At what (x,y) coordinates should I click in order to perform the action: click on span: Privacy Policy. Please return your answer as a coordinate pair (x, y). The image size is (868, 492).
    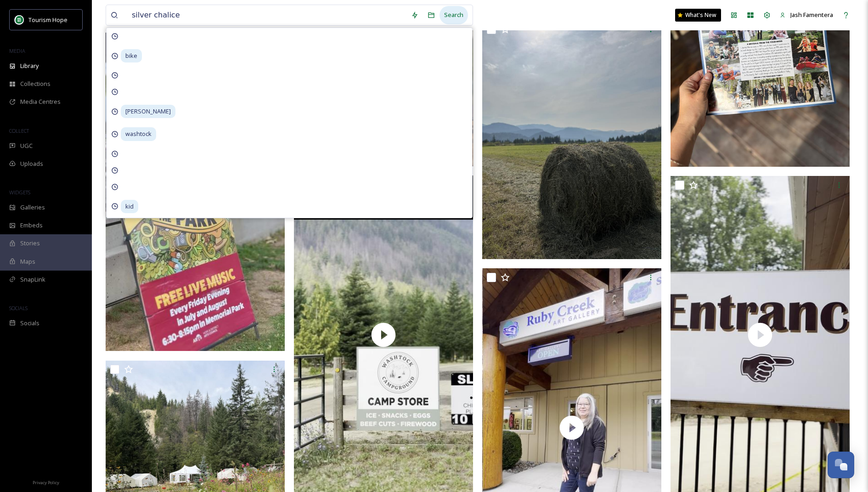
    Looking at the image, I should click on (46, 482).